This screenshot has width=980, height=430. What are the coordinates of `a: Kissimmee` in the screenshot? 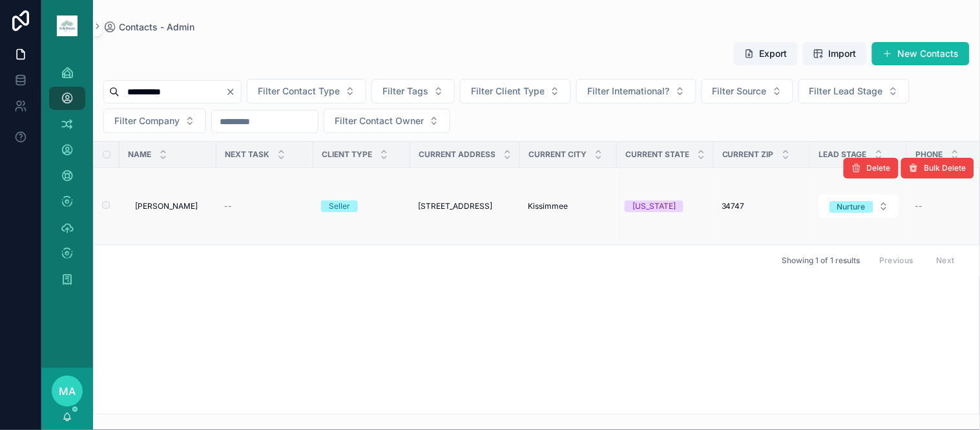 It's located at (568, 206).